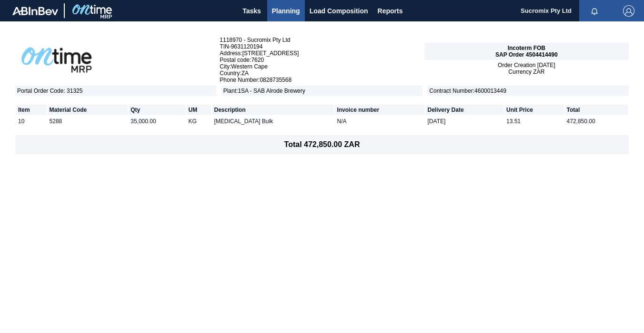 Image resolution: width=644 pixels, height=333 pixels. Describe the element at coordinates (35, 11) in the screenshot. I see `img: TNhmsLtSVTkK8tSr43FrP2fwEKptu5GPRR3wAAAABJRU5ErkJggg==` at that location.